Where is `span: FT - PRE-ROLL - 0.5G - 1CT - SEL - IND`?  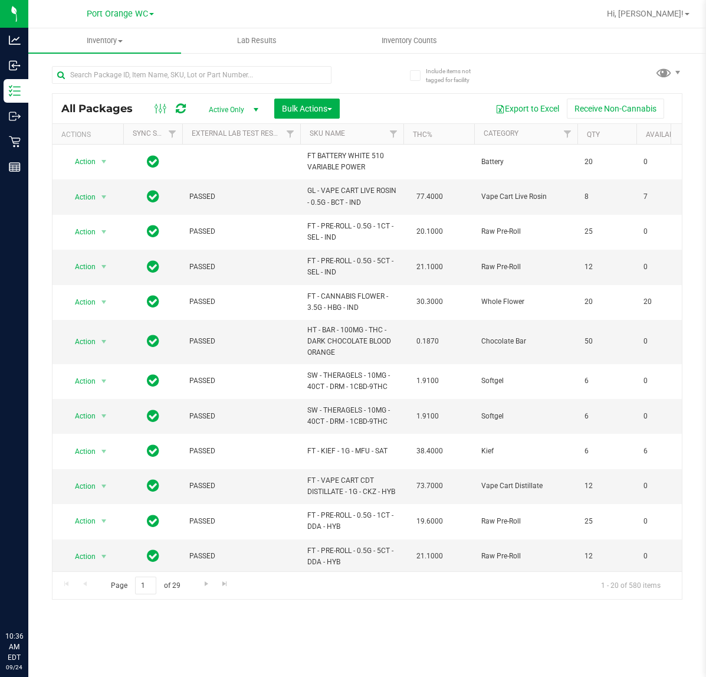 span: FT - PRE-ROLL - 0.5G - 1CT - SEL - IND is located at coordinates (352, 232).